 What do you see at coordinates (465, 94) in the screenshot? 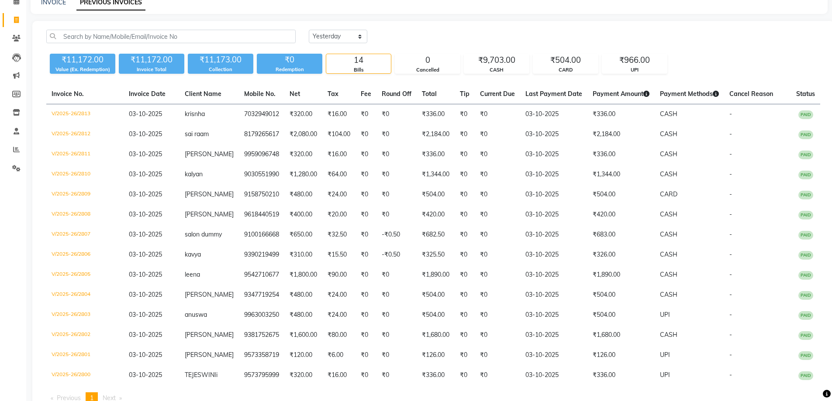
I see `span: Tip` at bounding box center [465, 94].